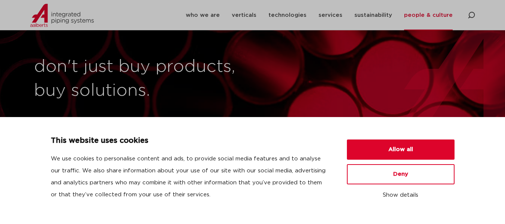 The width and height of the screenshot is (505, 224). I want to click on p: This website uses cookies, so click(190, 141).